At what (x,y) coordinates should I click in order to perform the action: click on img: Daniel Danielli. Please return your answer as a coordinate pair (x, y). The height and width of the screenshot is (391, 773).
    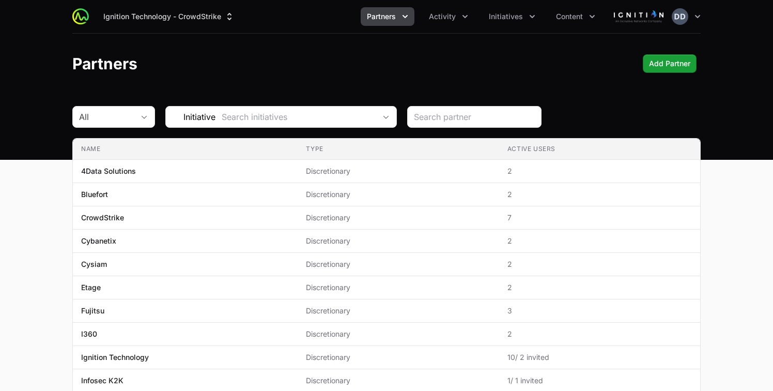
    Looking at the image, I should click on (680, 17).